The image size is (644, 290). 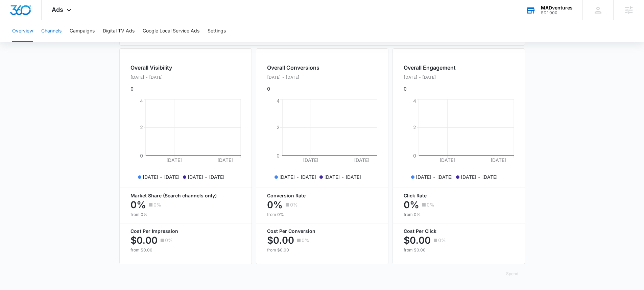 What do you see at coordinates (186, 231) in the screenshot?
I see `p: Cost Per Impression` at bounding box center [186, 231].